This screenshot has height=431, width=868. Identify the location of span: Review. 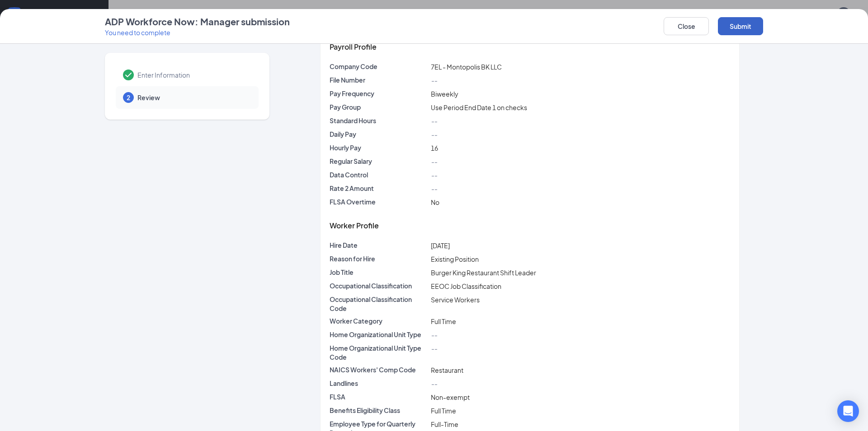
(193, 98).